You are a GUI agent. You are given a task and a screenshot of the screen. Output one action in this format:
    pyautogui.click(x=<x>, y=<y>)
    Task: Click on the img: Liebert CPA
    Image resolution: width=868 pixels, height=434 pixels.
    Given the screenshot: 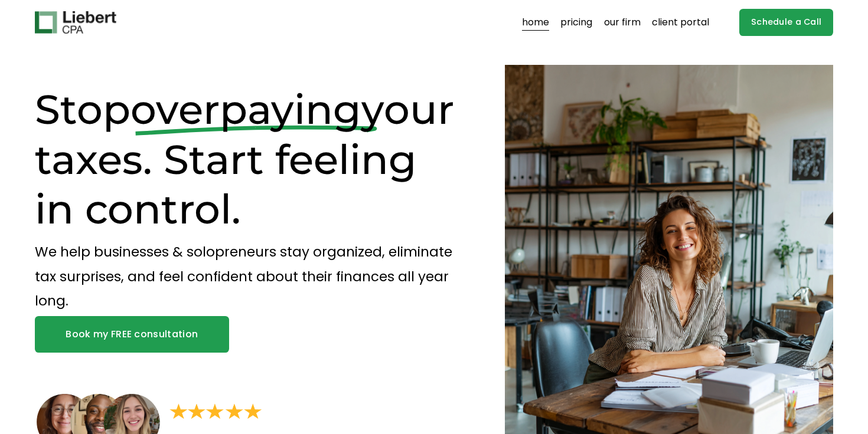 What is the action you would take?
    pyautogui.click(x=76, y=22)
    